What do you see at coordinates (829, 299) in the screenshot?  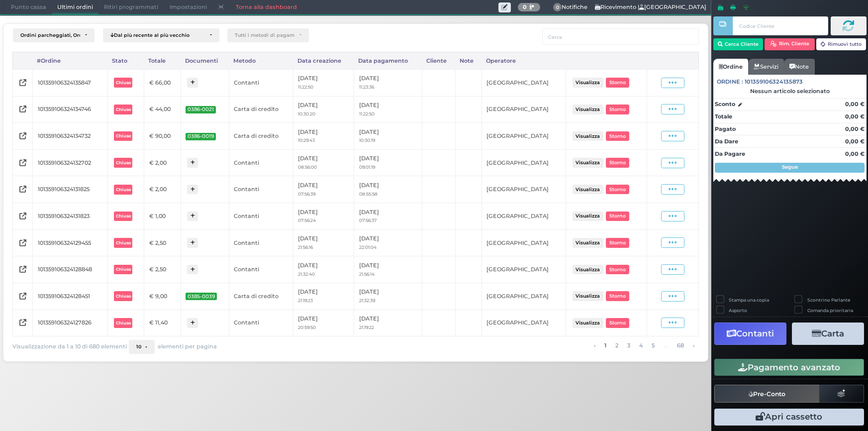 I see `label: Scontrino Parlante` at bounding box center [829, 299].